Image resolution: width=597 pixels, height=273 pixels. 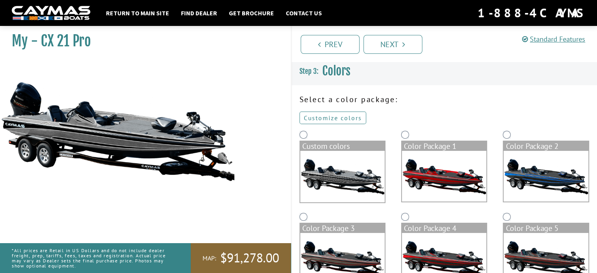 What do you see at coordinates (546, 146) in the screenshot?
I see `div: Color Package 2` at bounding box center [546, 146].